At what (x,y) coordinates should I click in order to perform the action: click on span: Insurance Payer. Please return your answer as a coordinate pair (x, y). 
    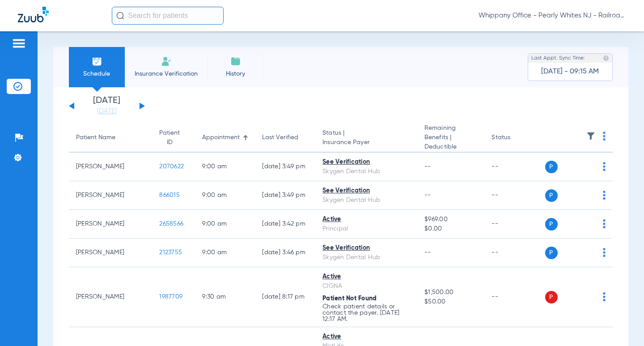
    Looking at the image, I should click on (366, 142).